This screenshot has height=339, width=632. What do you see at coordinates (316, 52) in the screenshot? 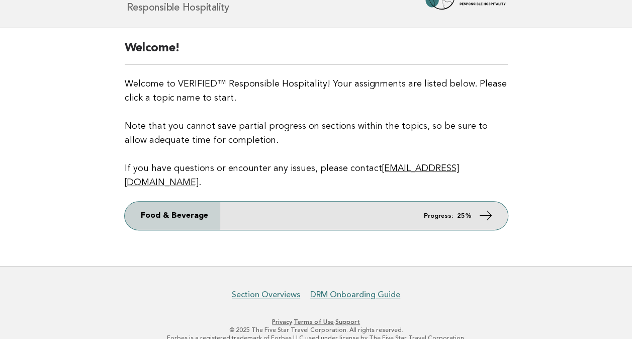
I see `h2: Welcome!` at bounding box center [316, 52].